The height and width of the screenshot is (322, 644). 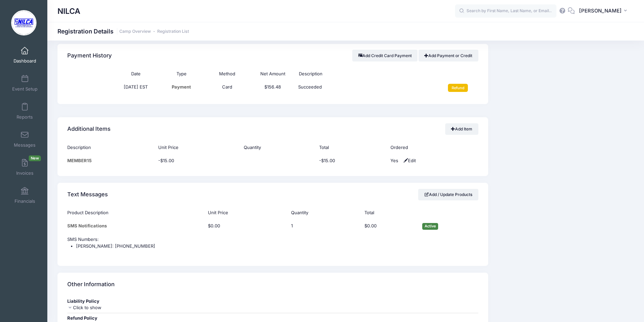 What do you see at coordinates (448, 194) in the screenshot?
I see `a: Add / Update Products` at bounding box center [448, 194].